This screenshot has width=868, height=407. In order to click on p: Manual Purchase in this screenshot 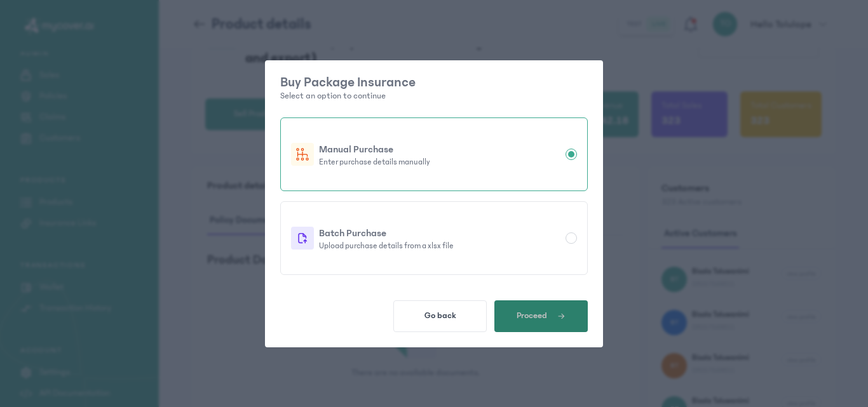, I will do `click(439, 149)`.